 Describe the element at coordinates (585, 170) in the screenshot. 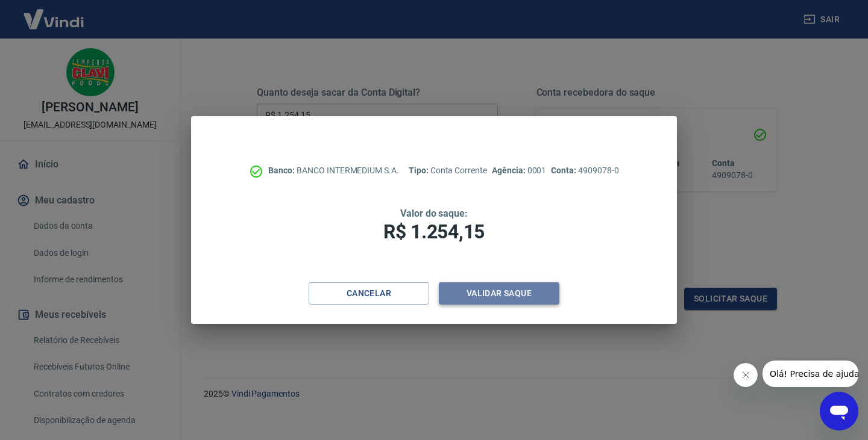

I see `p: 4909078-0` at that location.